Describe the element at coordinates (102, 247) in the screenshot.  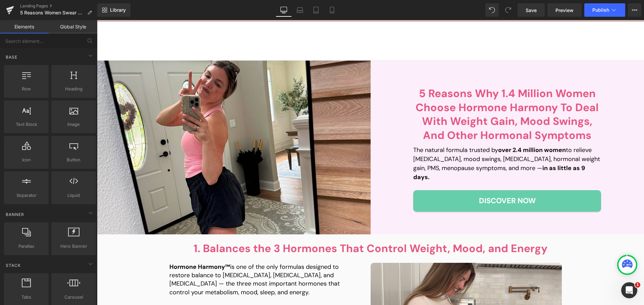
I see `strong: Hormone Harmony™` at that location.